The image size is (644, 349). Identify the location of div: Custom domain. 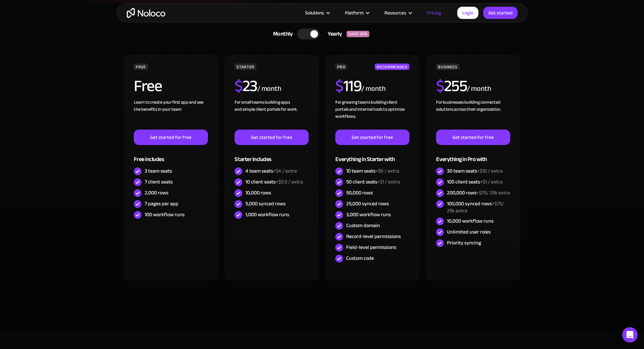
(363, 226).